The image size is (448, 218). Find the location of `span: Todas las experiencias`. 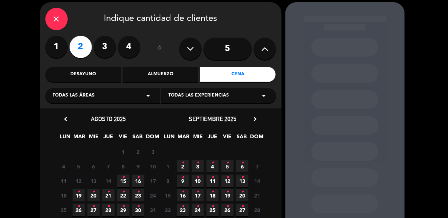

span: Todas las experiencias is located at coordinates (199, 96).